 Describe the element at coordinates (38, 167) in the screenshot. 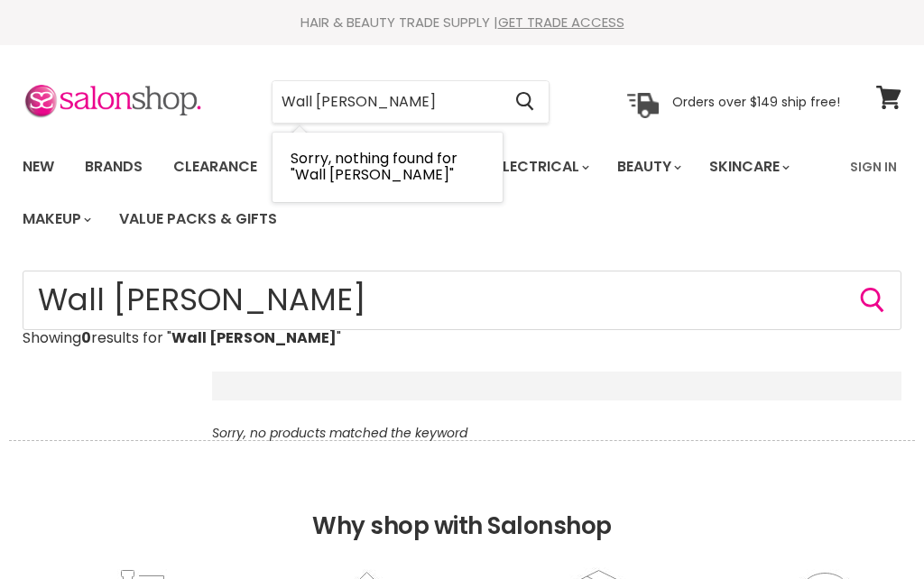

I see `a: New` at that location.